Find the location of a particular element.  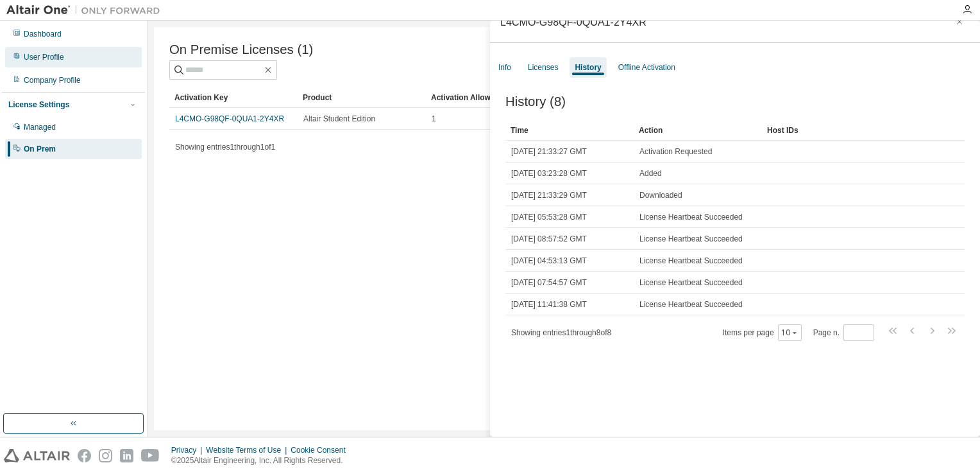

div: History is located at coordinates (587, 67).